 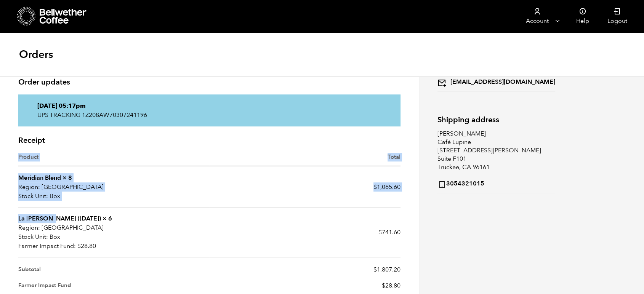 I want to click on th: Total, so click(x=304, y=160).